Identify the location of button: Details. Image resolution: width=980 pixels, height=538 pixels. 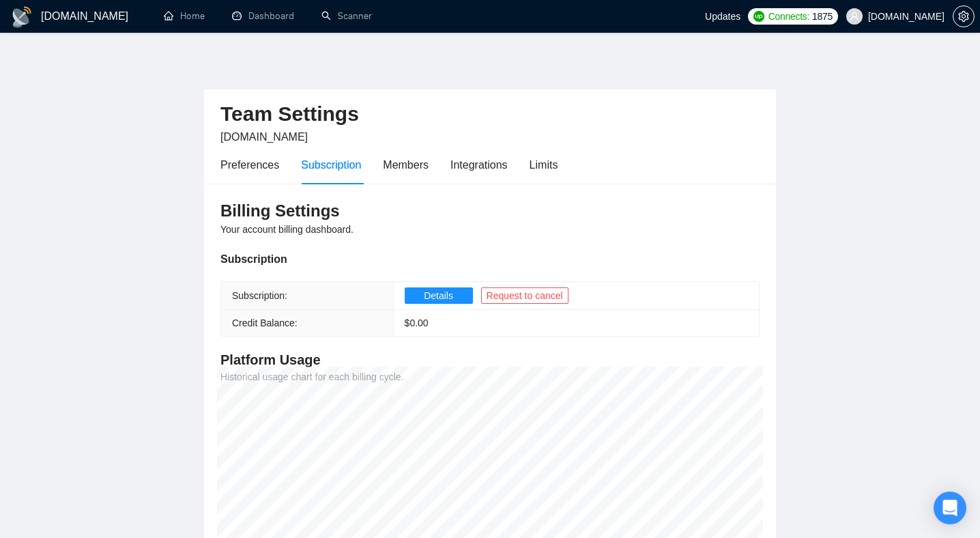
(439, 296).